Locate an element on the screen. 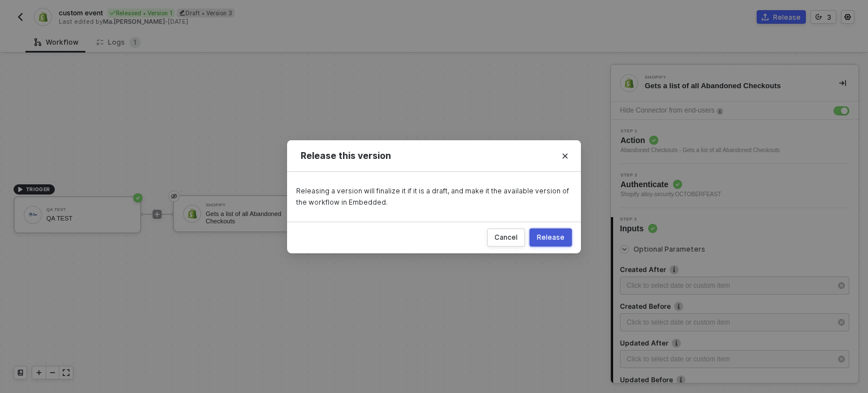  div: Release this version is located at coordinates (434, 155).